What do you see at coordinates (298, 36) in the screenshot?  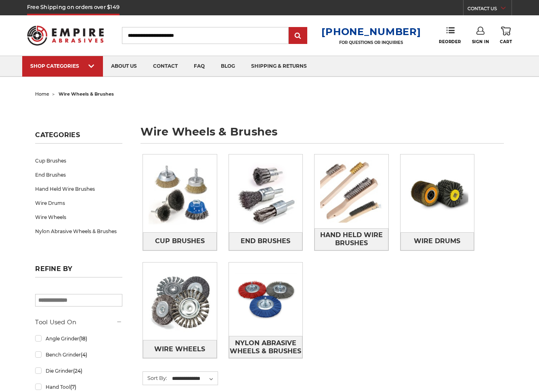 I see `input: Submit` at bounding box center [298, 36].